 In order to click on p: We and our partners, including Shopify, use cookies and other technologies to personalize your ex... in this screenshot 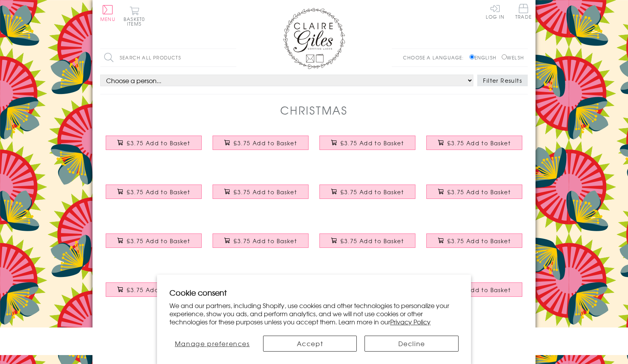, I will do `click(314, 314)`.